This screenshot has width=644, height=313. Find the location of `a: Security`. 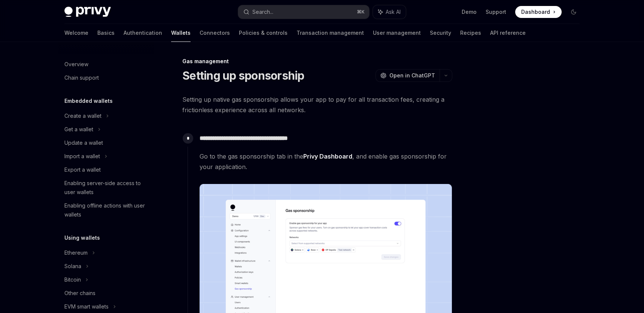

a: Security is located at coordinates (440, 33).